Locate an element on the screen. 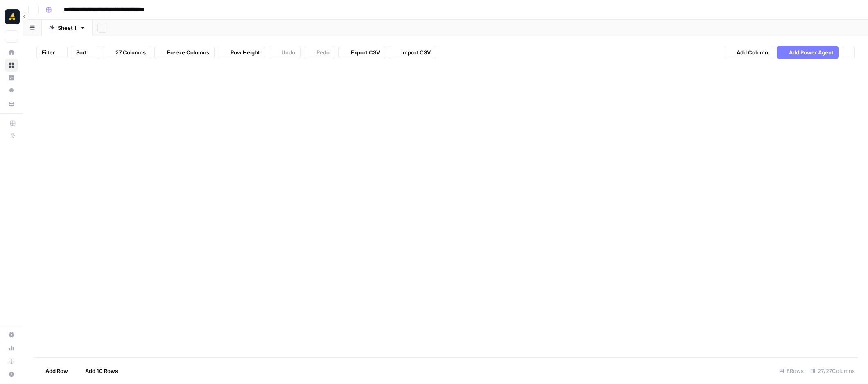  div: Sheet 1 is located at coordinates (67, 28).